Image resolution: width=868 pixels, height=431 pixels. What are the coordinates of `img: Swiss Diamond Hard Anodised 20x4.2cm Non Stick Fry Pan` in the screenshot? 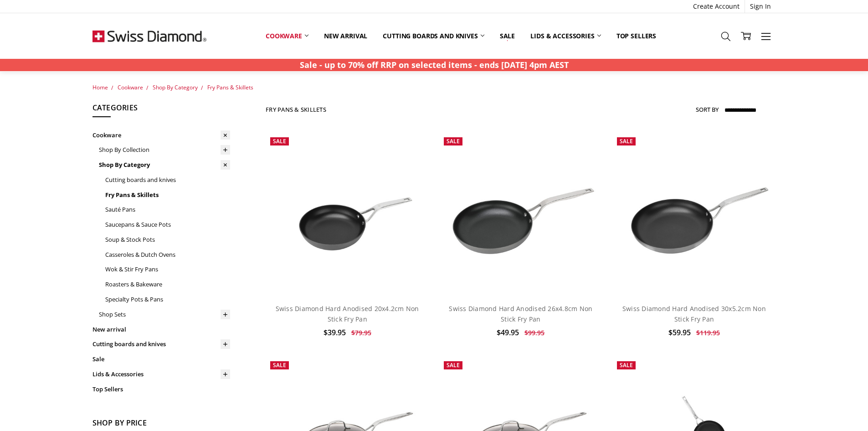 It's located at (347, 214).